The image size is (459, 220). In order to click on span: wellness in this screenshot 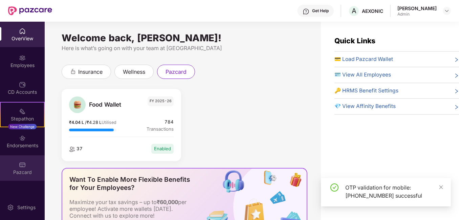, I will do `click(134, 72)`.